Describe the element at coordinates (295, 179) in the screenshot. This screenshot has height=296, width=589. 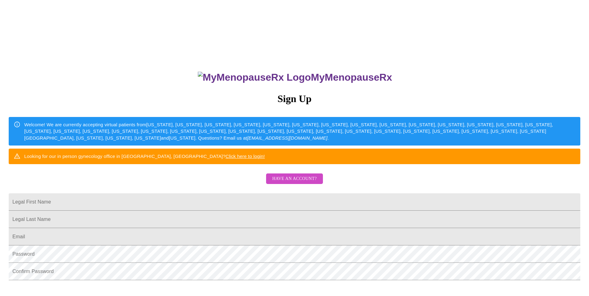
I see `button: Have an account?` at that location.